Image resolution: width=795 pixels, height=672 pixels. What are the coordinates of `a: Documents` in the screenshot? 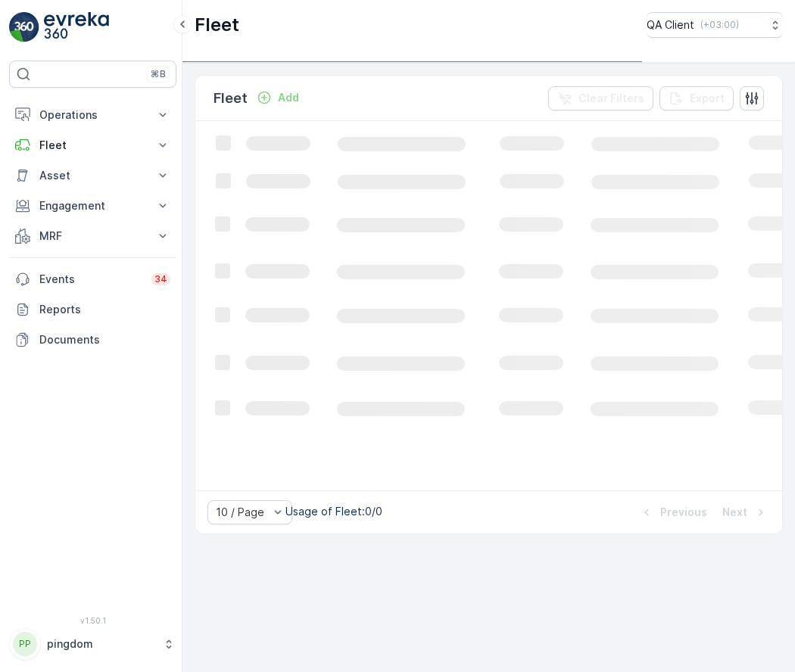 It's located at (93, 340).